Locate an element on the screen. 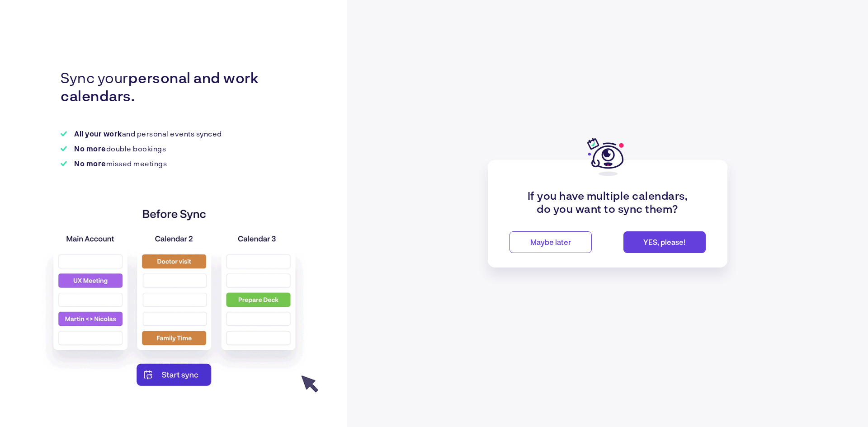 This screenshot has width=868, height=427. span: Maybe later is located at coordinates (551, 241).